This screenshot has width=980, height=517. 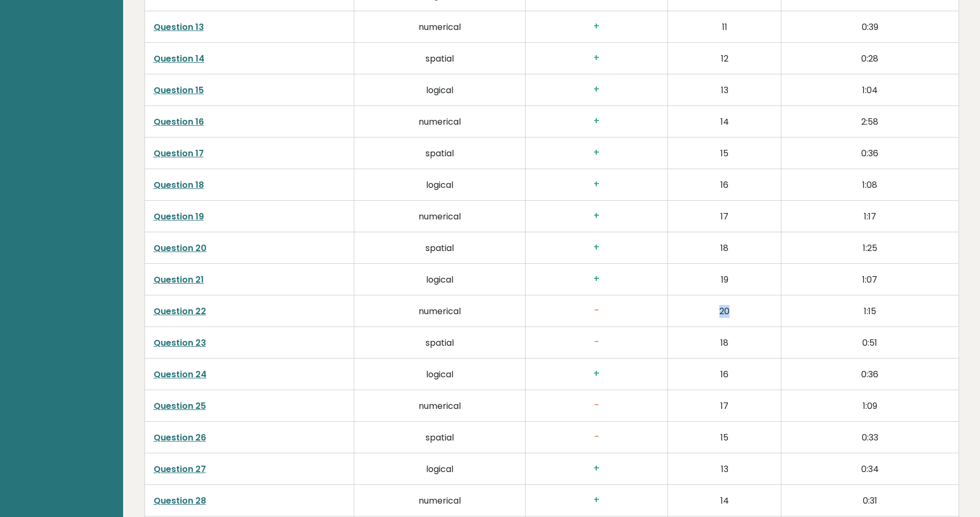 I want to click on td: 1:25, so click(x=870, y=247).